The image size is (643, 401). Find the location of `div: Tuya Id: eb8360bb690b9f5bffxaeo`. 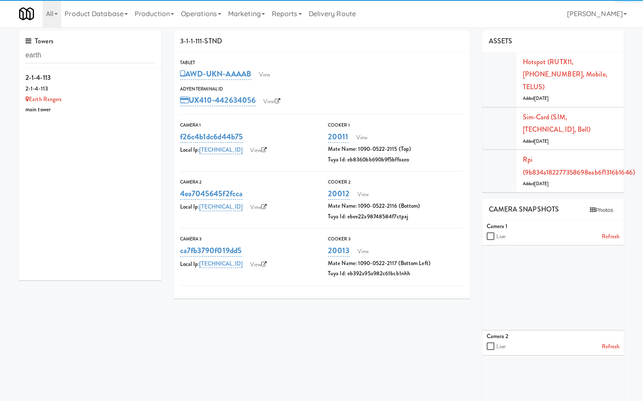

div: Tuya Id: eb8360bb690b9f5bffxaeo is located at coordinates (395, 160).